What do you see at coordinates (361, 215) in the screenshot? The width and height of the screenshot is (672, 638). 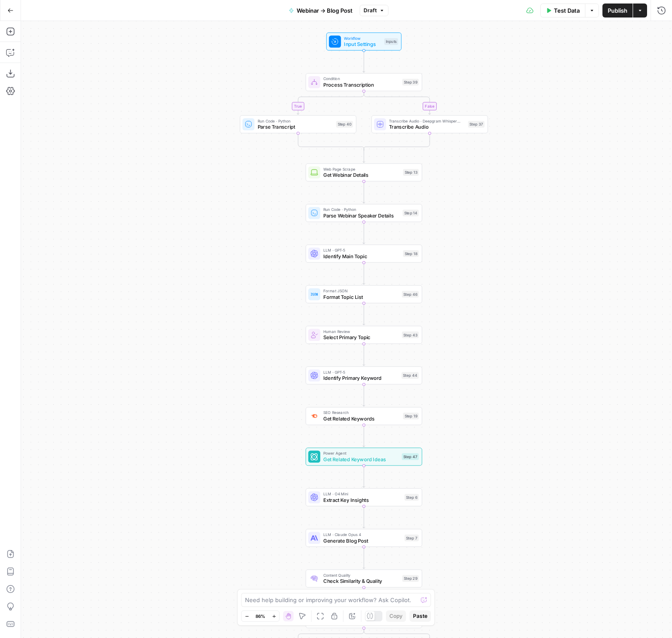 I see `span: Parse Webinar Speaker Details` at bounding box center [361, 215].